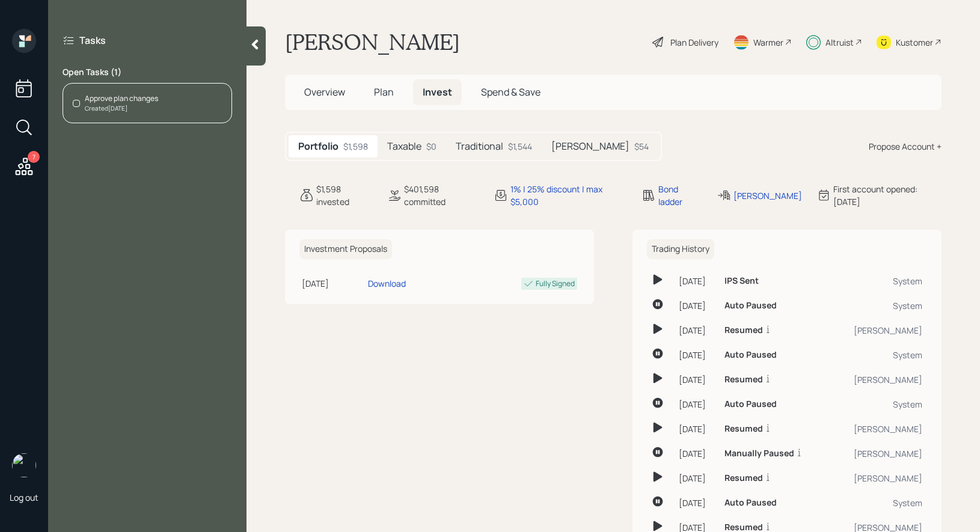 This screenshot has height=532, width=980. Describe the element at coordinates (147, 72) in the screenshot. I see `label: Open Tasks ( 1 )` at that location.